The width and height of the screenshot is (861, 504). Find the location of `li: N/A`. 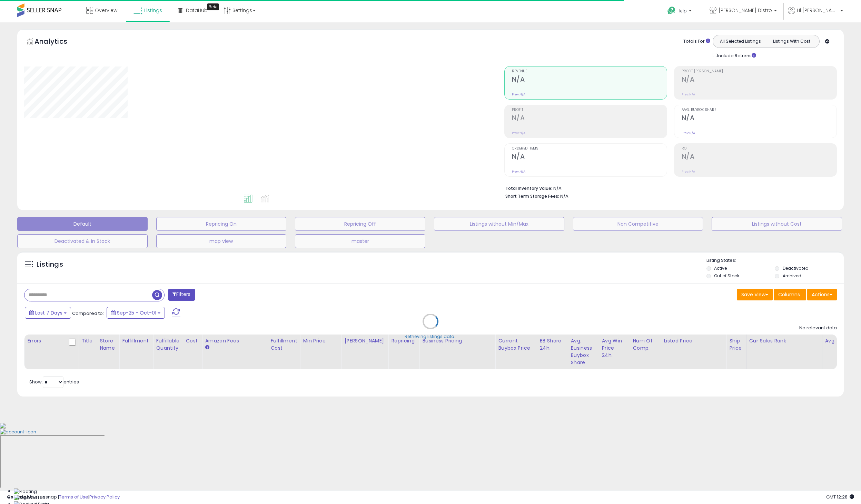

li: N/A is located at coordinates (669, 188).